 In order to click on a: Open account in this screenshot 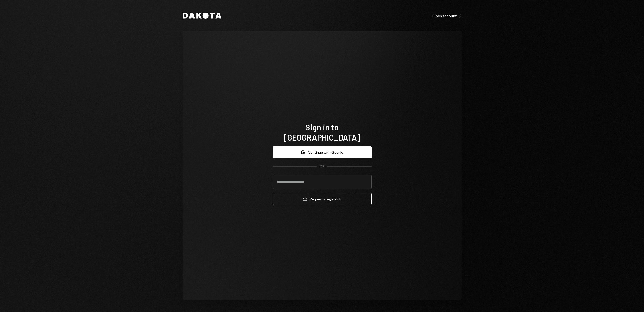, I will do `click(447, 16)`.